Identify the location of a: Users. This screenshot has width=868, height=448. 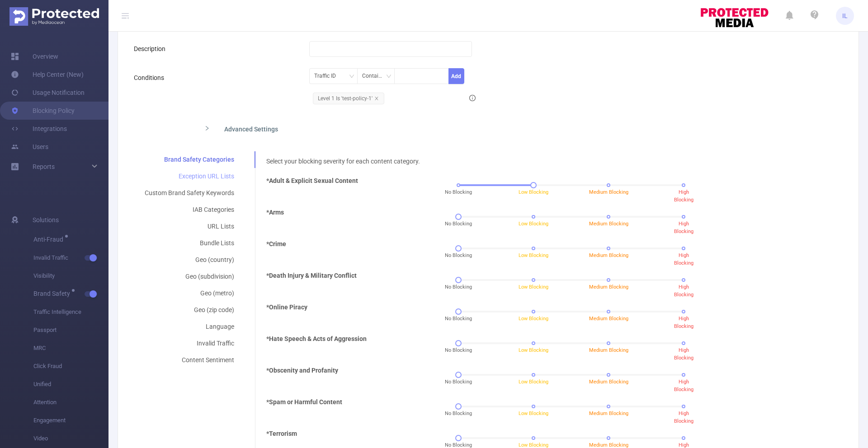
(30, 147).